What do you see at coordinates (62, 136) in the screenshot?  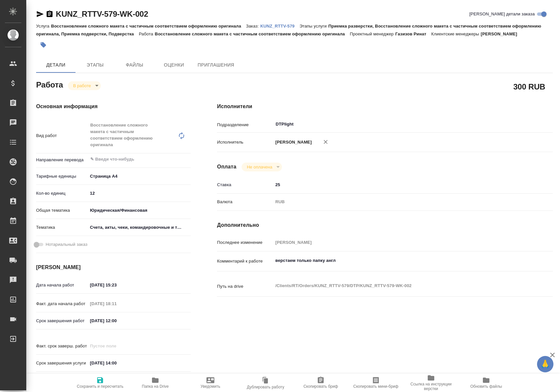 I see `p: Вид работ` at bounding box center [62, 136].